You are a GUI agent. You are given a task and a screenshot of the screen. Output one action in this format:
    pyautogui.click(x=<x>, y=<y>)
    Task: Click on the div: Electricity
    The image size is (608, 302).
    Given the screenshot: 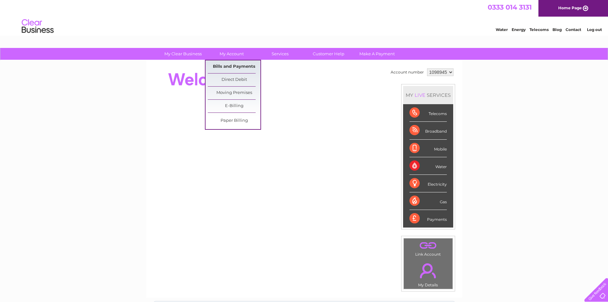 What is the action you would take?
    pyautogui.click(x=428, y=183)
    